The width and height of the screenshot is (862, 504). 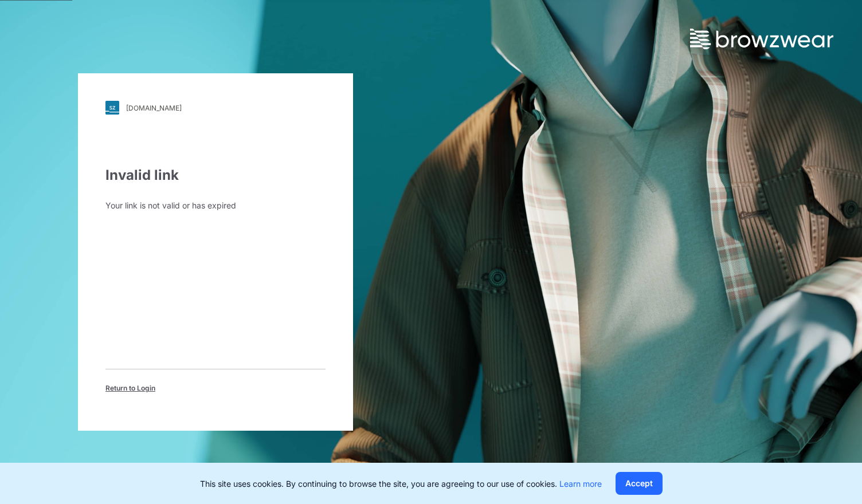 I want to click on button: Accept, so click(x=639, y=483).